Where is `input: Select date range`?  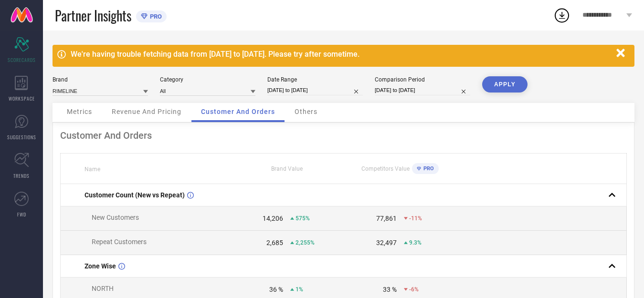
input: Select date range is located at coordinates (315, 90).